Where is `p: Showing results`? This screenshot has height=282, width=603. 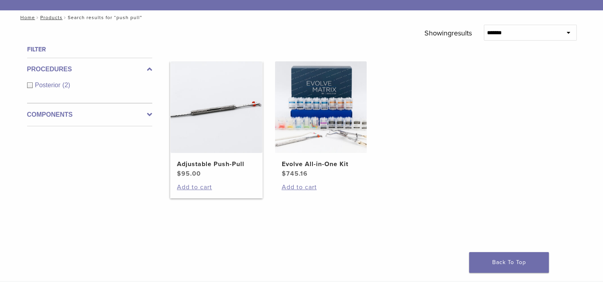
p: Showing results is located at coordinates (448, 33).